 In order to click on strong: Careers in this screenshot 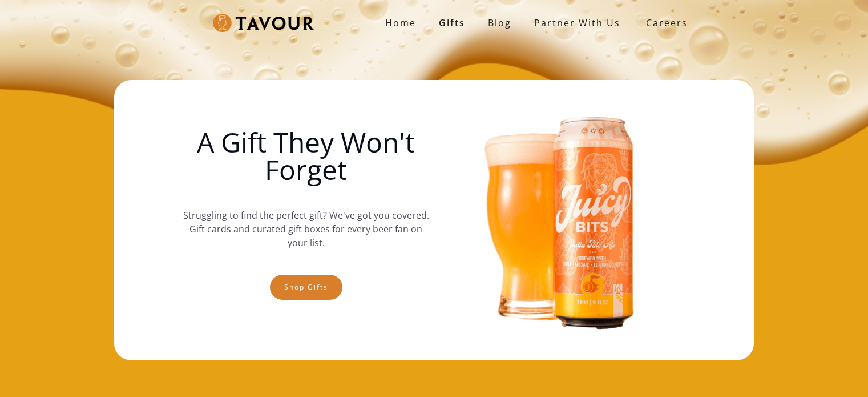, I will do `click(667, 23)`.